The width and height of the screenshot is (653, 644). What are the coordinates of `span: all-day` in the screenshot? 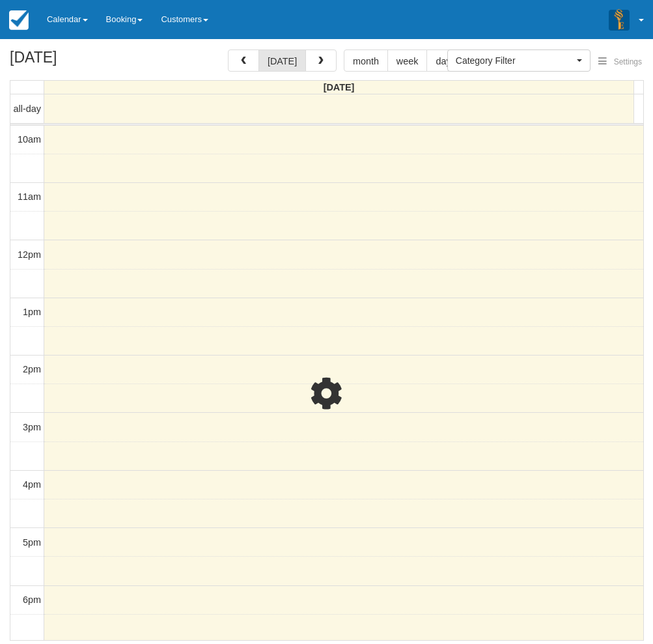 It's located at (28, 109).